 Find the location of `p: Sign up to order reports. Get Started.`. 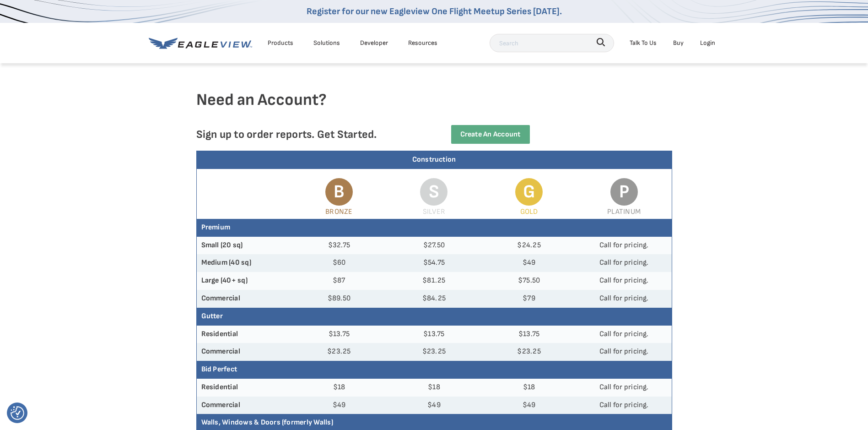

p: Sign up to order reports. Get Started. is located at coordinates (308, 134).